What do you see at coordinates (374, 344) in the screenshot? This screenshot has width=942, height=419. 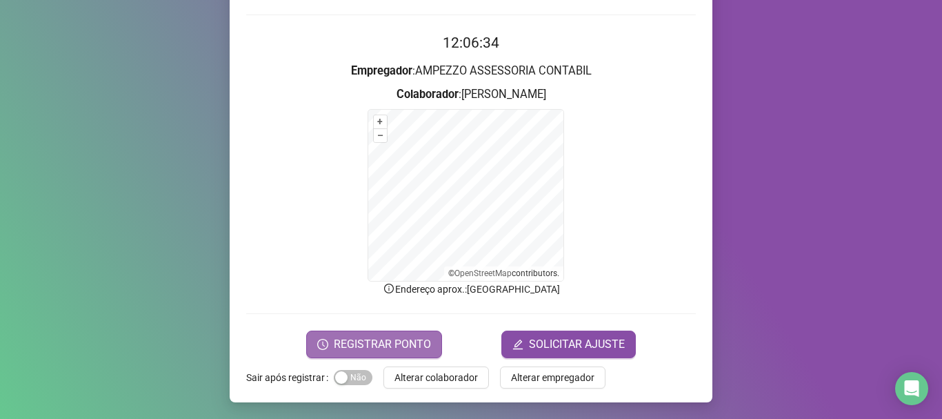 I see `button: REGISTRAR PONTO` at bounding box center [374, 344].